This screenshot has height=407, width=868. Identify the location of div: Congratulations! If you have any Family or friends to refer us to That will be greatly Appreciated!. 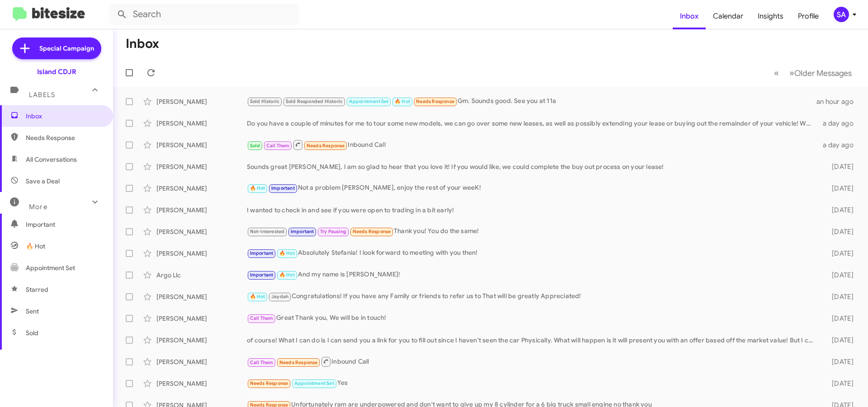
(532, 297).